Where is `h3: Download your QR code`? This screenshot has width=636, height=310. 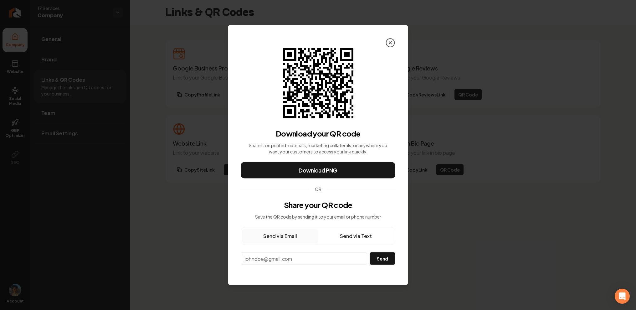 h3: Download your QR code is located at coordinates (318, 133).